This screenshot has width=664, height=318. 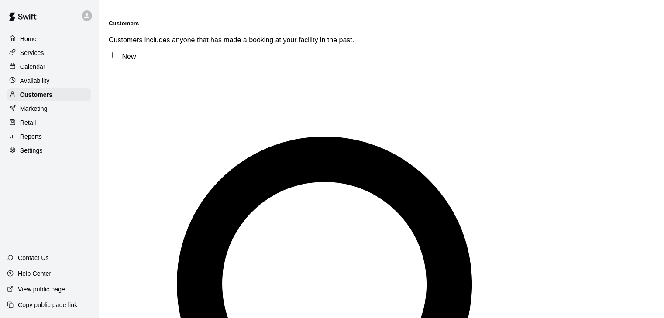 I want to click on p: Home, so click(x=28, y=39).